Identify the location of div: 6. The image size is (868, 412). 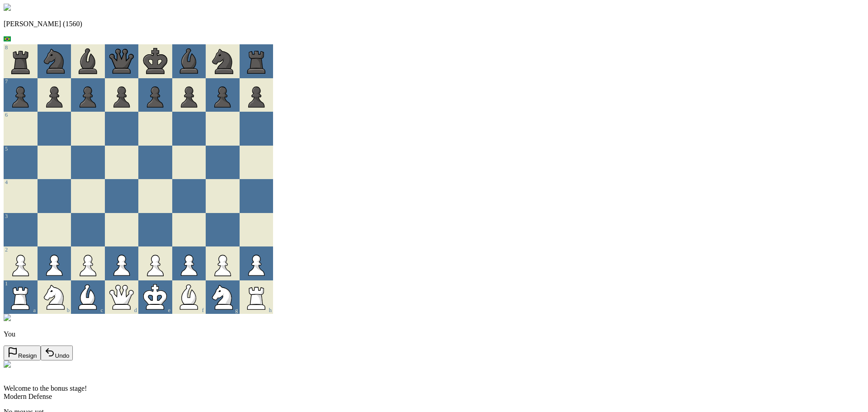
(21, 115).